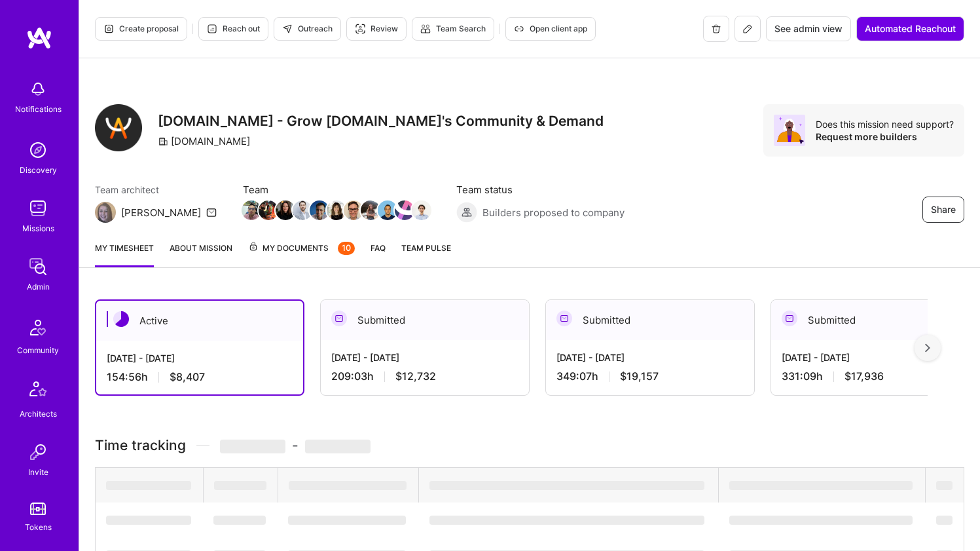 This screenshot has height=551, width=980. What do you see at coordinates (377, 29) in the screenshot?
I see `button: Review` at bounding box center [377, 29].